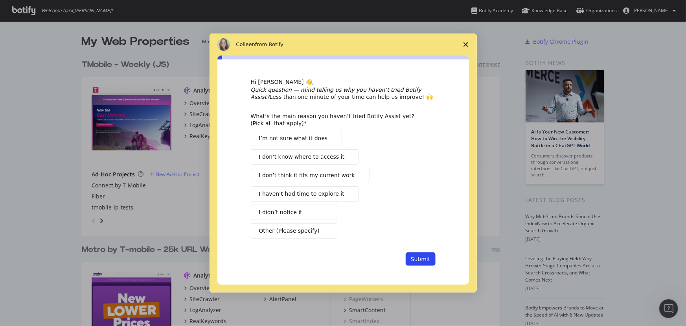 This screenshot has height=326, width=686. What do you see at coordinates (246, 44) in the screenshot?
I see `span: Colleen` at bounding box center [246, 44].